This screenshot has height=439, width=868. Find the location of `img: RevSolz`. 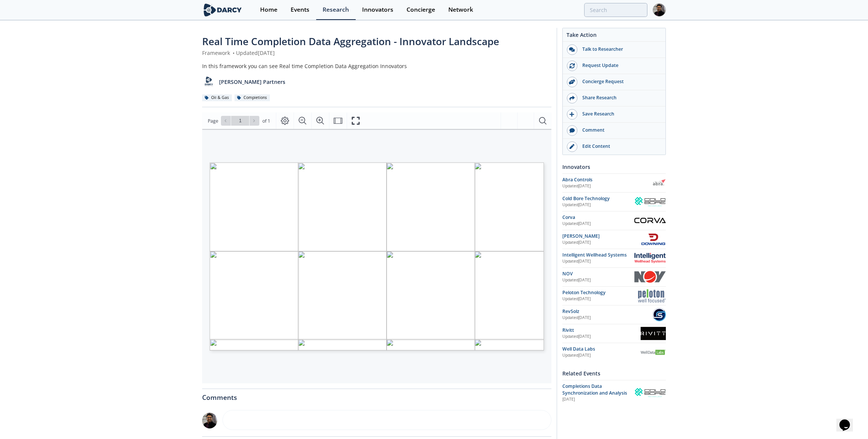

img: RevSolz is located at coordinates (659, 314).